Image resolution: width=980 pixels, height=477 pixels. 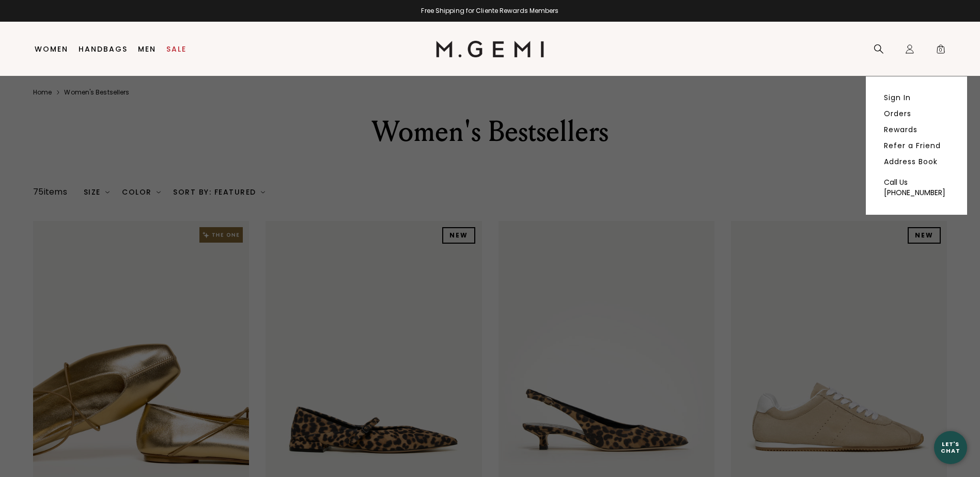 I want to click on a: Handbags, so click(x=103, y=49).